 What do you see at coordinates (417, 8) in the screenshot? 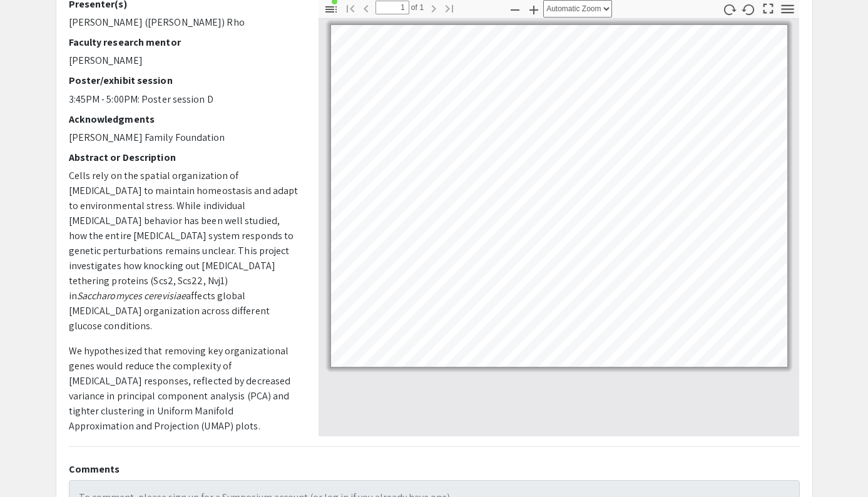
I see `span: of 1` at bounding box center [417, 8].